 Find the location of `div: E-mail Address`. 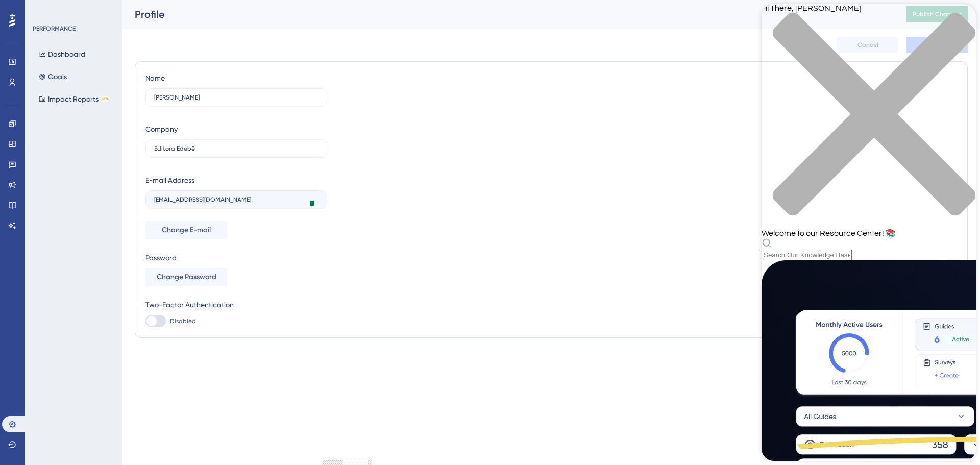

div: E-mail Address is located at coordinates (170, 180).